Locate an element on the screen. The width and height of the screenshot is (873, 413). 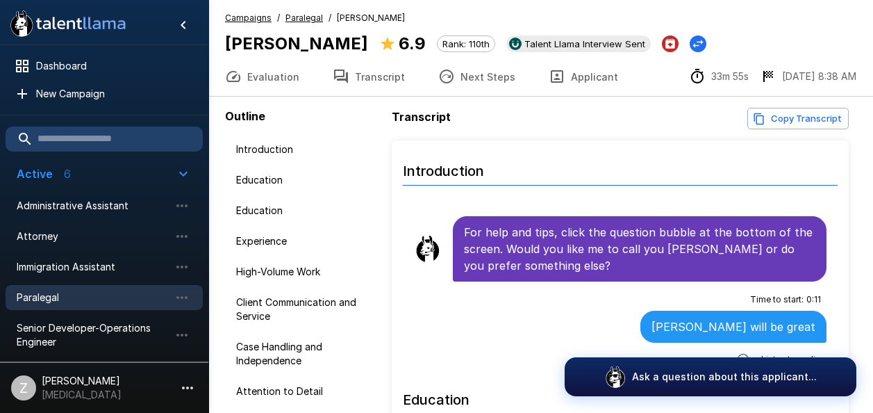
p: For help and tips, click the question bubble at the bottom of the screen. Would you like me to ca... is located at coordinates (640, 249).